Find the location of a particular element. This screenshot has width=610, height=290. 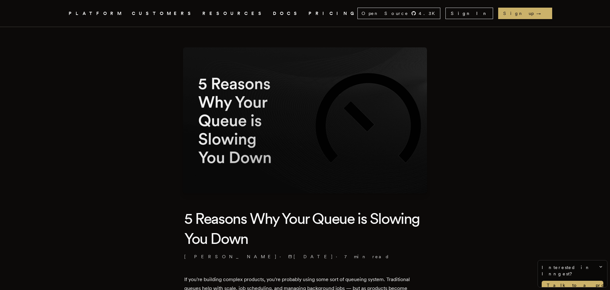

span: RESOURCES is located at coordinates (234, 13).